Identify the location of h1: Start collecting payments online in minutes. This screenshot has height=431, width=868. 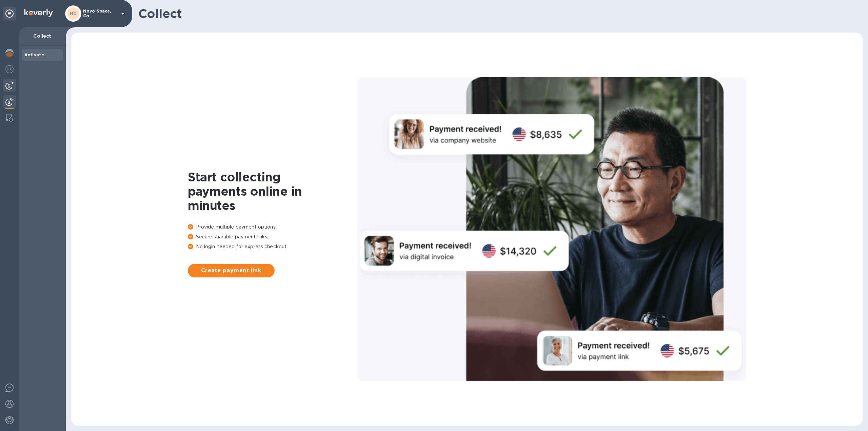
(273, 191).